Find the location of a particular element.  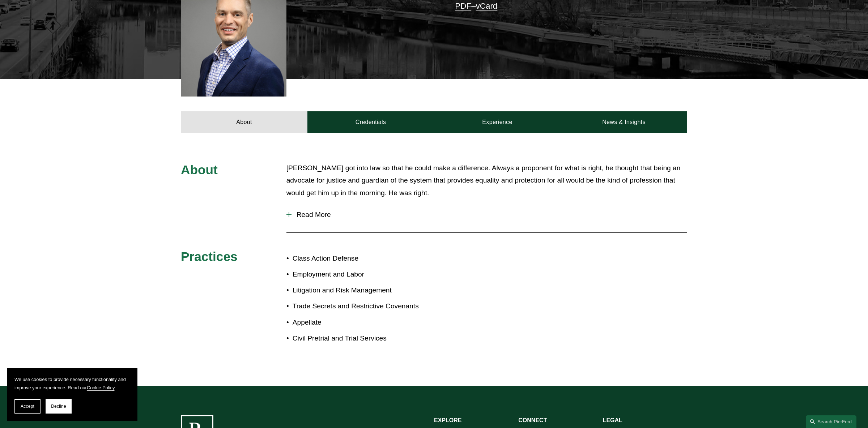

p: Trade Secrets and Restrictive Covenants is located at coordinates (363, 306).